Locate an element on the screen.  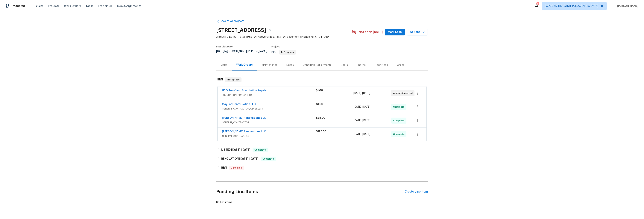
div: Work Orders is located at coordinates (245, 65).